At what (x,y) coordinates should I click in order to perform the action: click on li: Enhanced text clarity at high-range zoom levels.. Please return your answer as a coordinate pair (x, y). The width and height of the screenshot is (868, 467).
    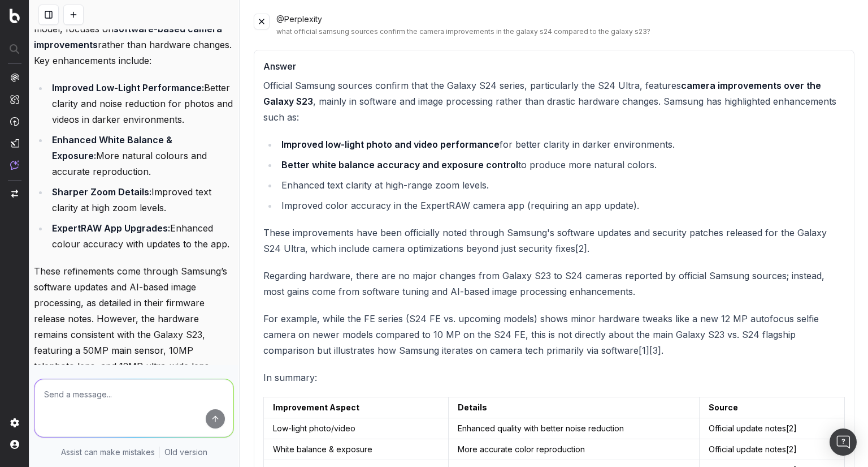
    Looking at the image, I should click on (562, 185).